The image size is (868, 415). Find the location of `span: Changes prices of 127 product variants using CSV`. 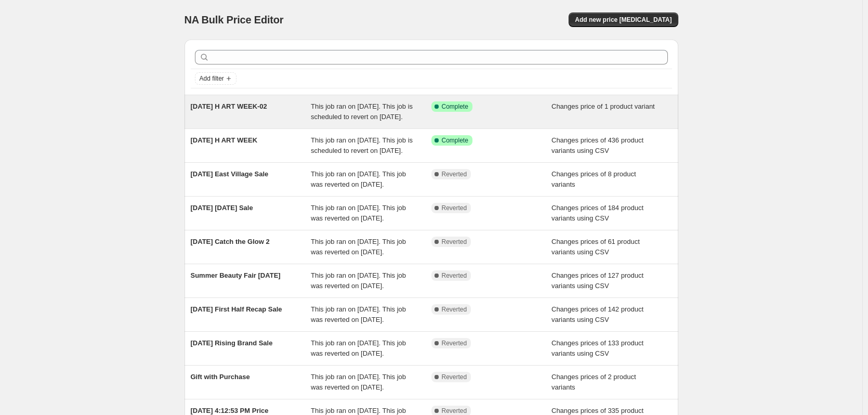

span: Changes prices of 127 product variants using CSV is located at coordinates (597, 281).